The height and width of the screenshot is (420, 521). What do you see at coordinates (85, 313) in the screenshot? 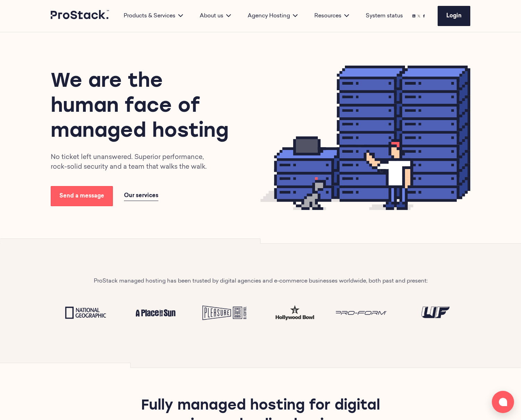
I see `img: National Geographic Logo` at bounding box center [85, 313].